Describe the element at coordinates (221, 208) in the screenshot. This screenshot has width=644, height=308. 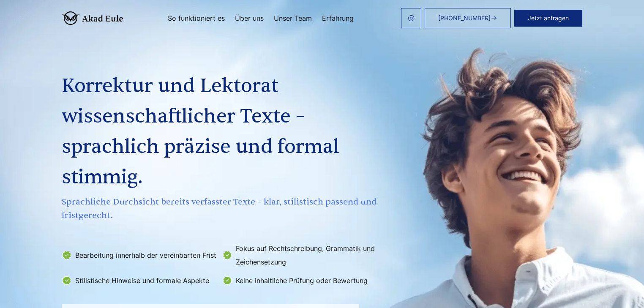
I see `span: Sprachliche Durchsicht bereits verfasster Texte – klar, stilistisch passend und fristgerecht.` at that location.